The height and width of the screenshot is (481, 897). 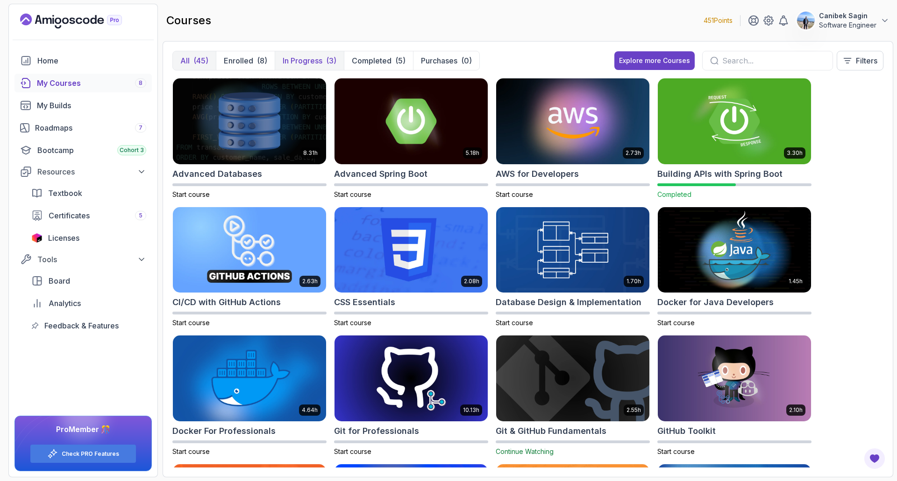 What do you see at coordinates (249, 121) in the screenshot?
I see `img: Advanced Databases card` at bounding box center [249, 121].